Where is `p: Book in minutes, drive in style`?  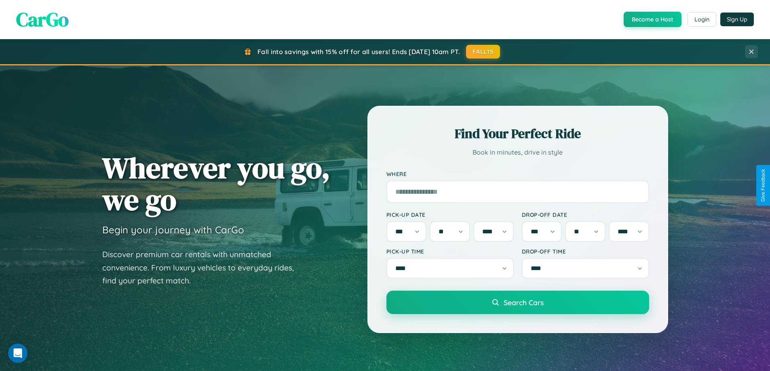
p: Book in minutes, drive in style is located at coordinates (518, 152).